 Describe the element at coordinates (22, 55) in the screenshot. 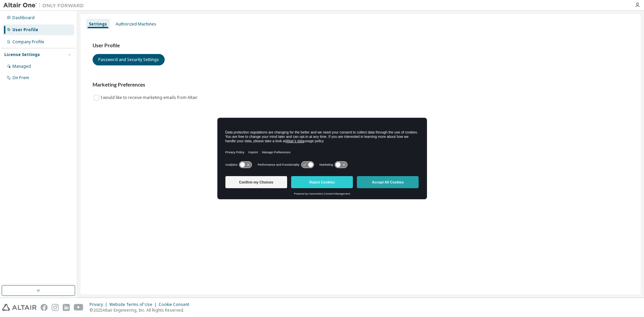

I see `div: License Settings` at that location.